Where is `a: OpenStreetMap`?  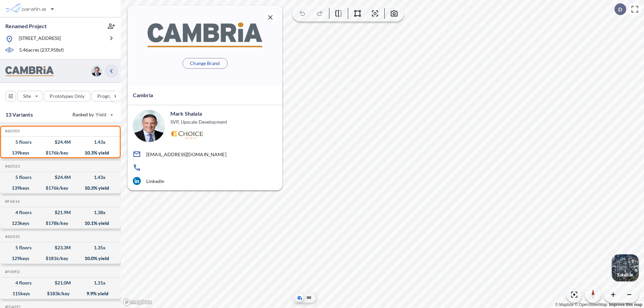 a: OpenStreetMap is located at coordinates (590, 305).